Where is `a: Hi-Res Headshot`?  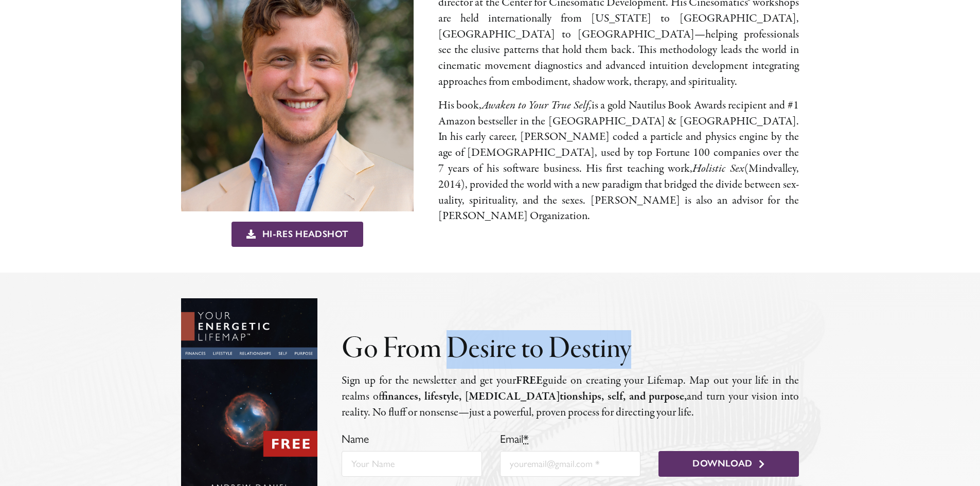 a: Hi-Res Headshot is located at coordinates (297, 235).